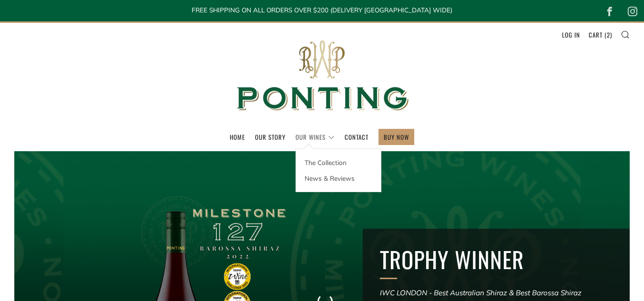 The image size is (644, 301). Describe the element at coordinates (496, 260) in the screenshot. I see `h2: TROPHY WINNER` at that location.